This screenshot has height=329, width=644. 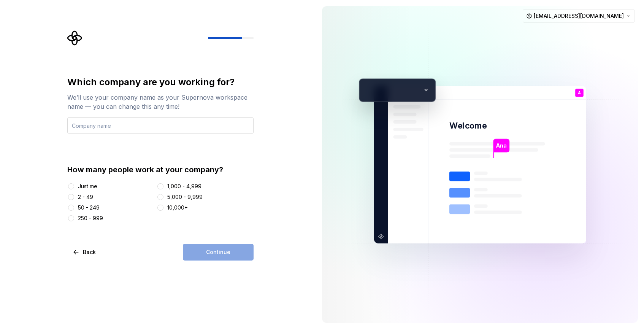 I want to click on div: 10,000+, so click(x=177, y=208).